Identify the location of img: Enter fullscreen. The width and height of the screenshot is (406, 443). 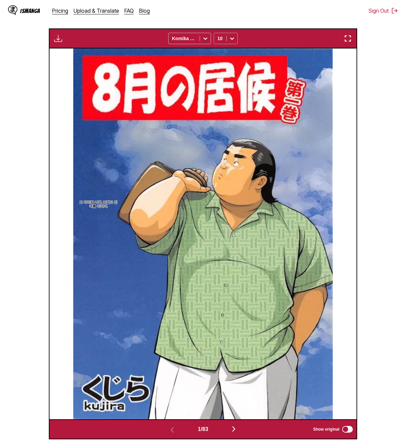
(348, 38).